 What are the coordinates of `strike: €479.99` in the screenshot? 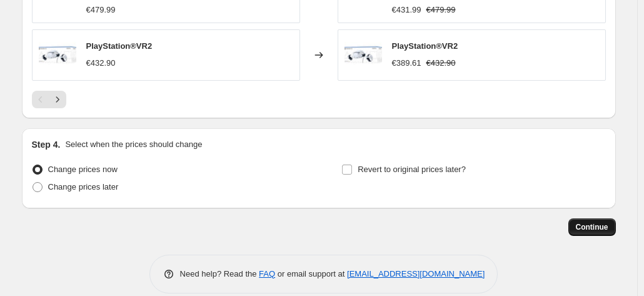 It's located at (441, 10).